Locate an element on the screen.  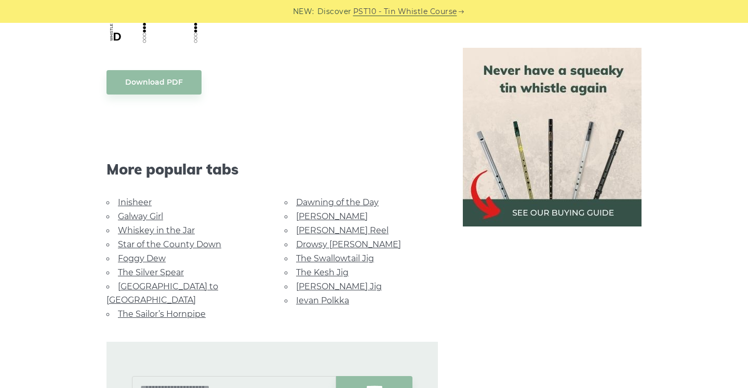
a: The Swallowtail Jig is located at coordinates (335, 258).